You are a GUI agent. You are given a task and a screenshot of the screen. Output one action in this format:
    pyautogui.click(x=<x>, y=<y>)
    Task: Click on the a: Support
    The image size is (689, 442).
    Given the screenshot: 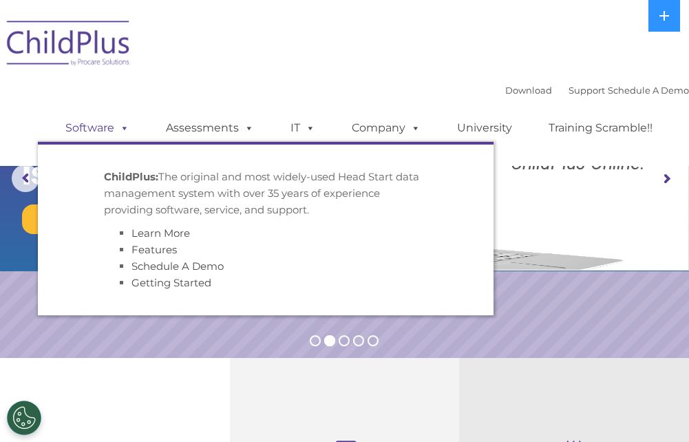 What is the action you would take?
    pyautogui.click(x=587, y=90)
    